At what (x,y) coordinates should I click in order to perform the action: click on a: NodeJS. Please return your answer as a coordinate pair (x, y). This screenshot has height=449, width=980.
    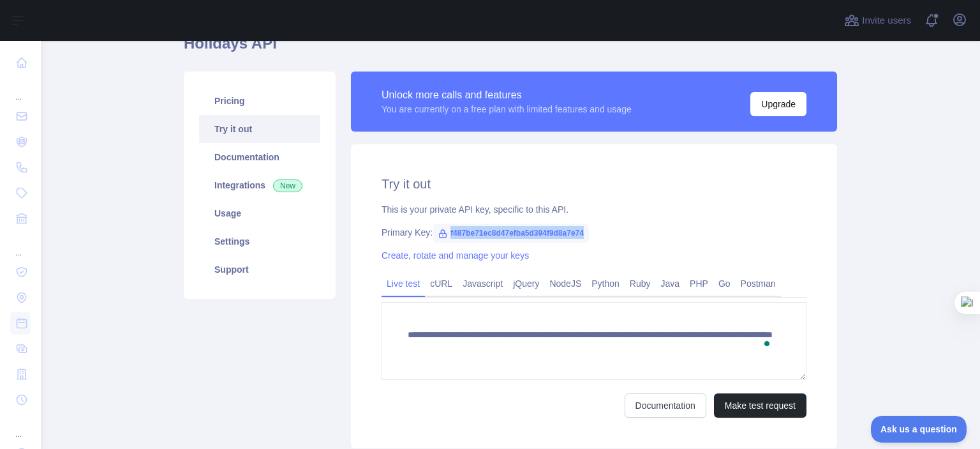
    Looking at the image, I should click on (565, 284).